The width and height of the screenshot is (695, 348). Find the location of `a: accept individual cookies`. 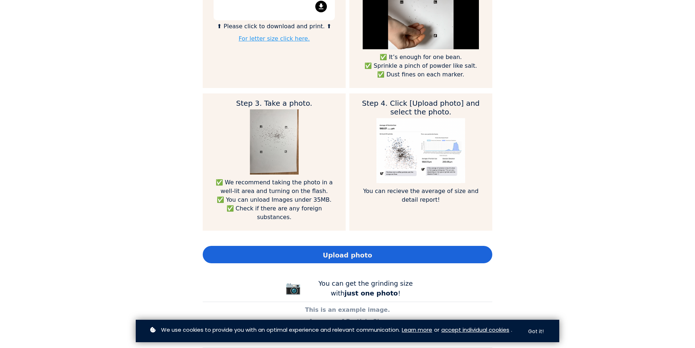

a: accept individual cookies is located at coordinates (476, 330).